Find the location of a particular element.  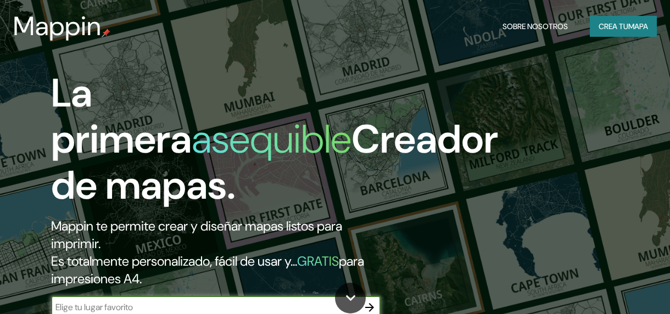

img: pin de mapeo is located at coordinates (106, 33).